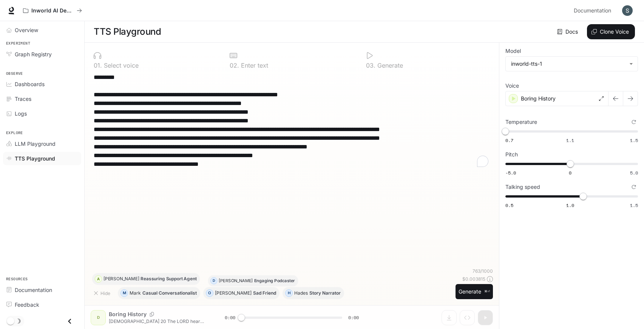 This screenshot has height=329, width=644. What do you see at coordinates (570, 172) in the screenshot?
I see `span: 0` at bounding box center [570, 172].